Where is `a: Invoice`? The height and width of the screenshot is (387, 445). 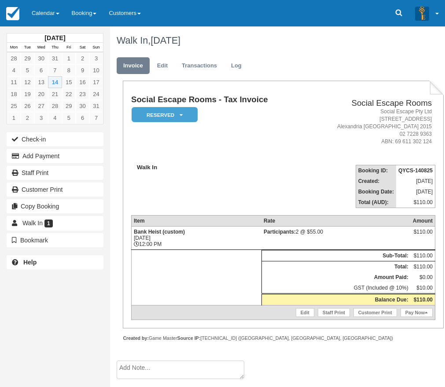 a: Invoice is located at coordinates (133, 66).